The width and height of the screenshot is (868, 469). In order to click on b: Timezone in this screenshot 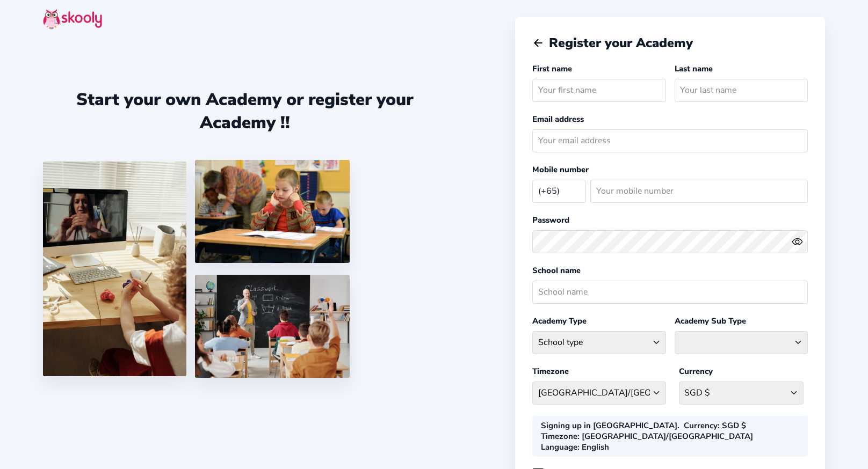, I will do `click(559, 437)`.